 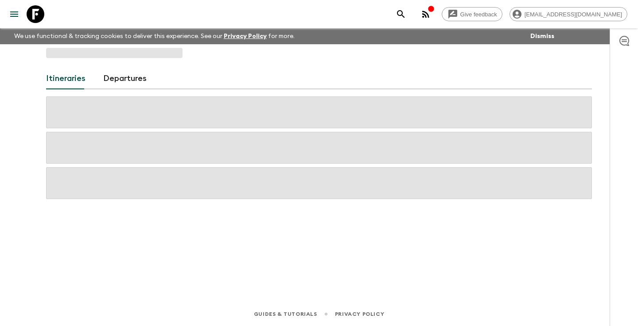 What do you see at coordinates (542, 36) in the screenshot?
I see `button: Dismiss` at bounding box center [542, 36].